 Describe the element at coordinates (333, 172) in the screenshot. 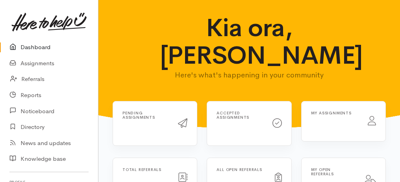

I see `h6: My open referrals` at that location.